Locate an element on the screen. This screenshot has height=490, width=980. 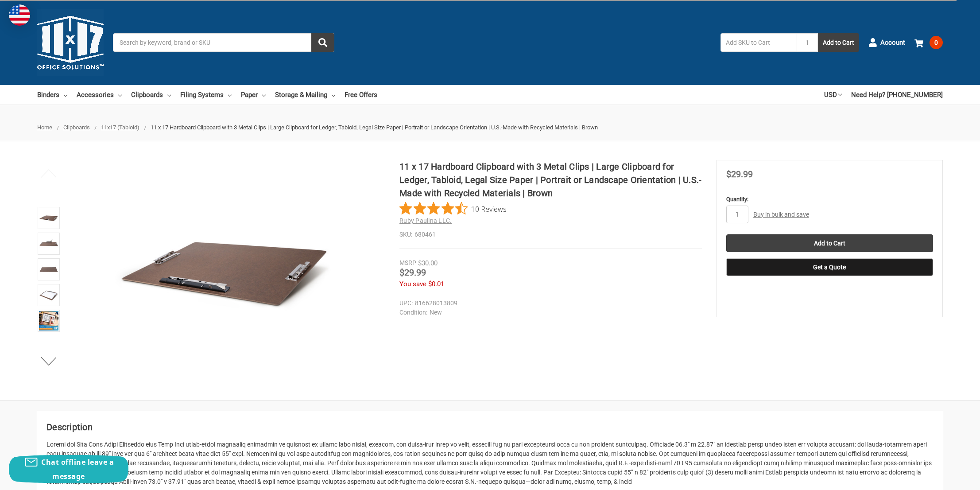
a: Account is located at coordinates (887, 42).